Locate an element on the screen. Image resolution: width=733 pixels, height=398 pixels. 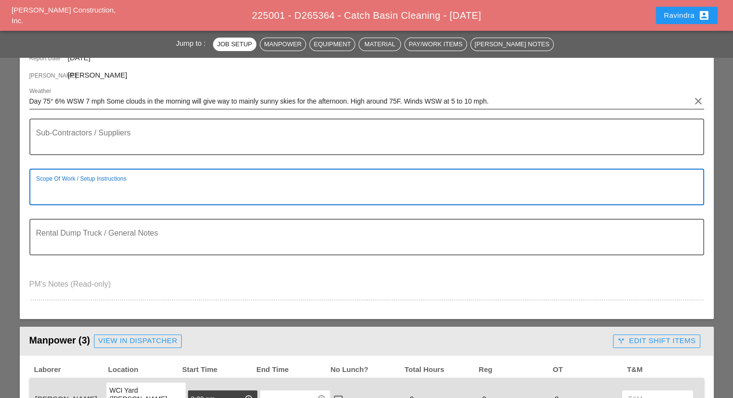
input: Weather is located at coordinates (360, 101).